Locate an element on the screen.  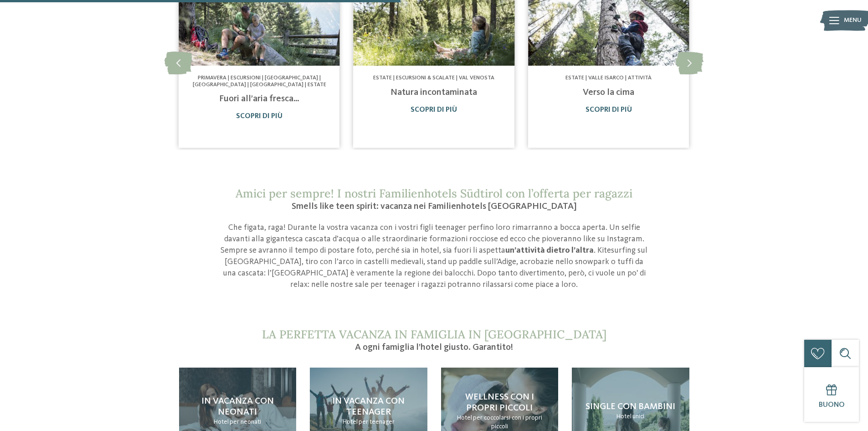
span: unici is located at coordinates (638, 416).